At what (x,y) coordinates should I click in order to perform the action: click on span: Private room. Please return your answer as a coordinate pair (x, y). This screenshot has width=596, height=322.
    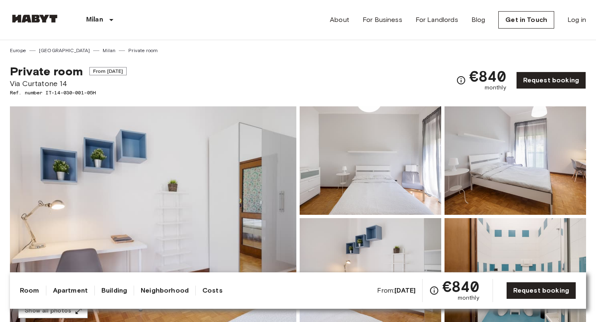
    Looking at the image, I should click on (46, 71).